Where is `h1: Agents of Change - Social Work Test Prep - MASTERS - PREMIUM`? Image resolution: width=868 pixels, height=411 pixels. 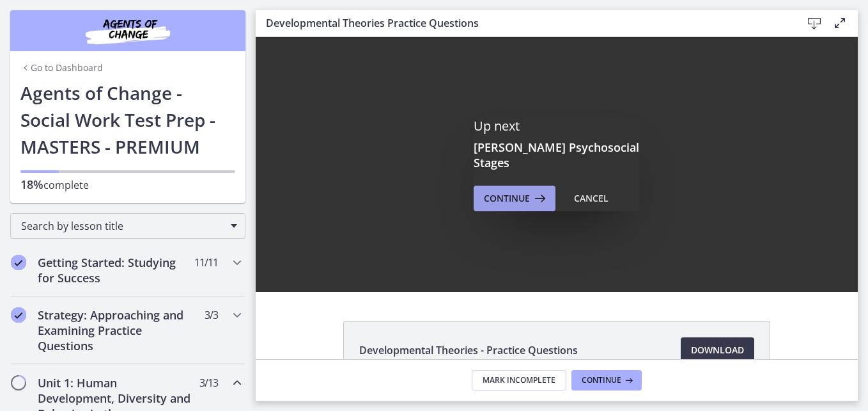
h1: Agents of Change - Social Work Test Prep - MASTERS - PREMIUM is located at coordinates (128, 120).